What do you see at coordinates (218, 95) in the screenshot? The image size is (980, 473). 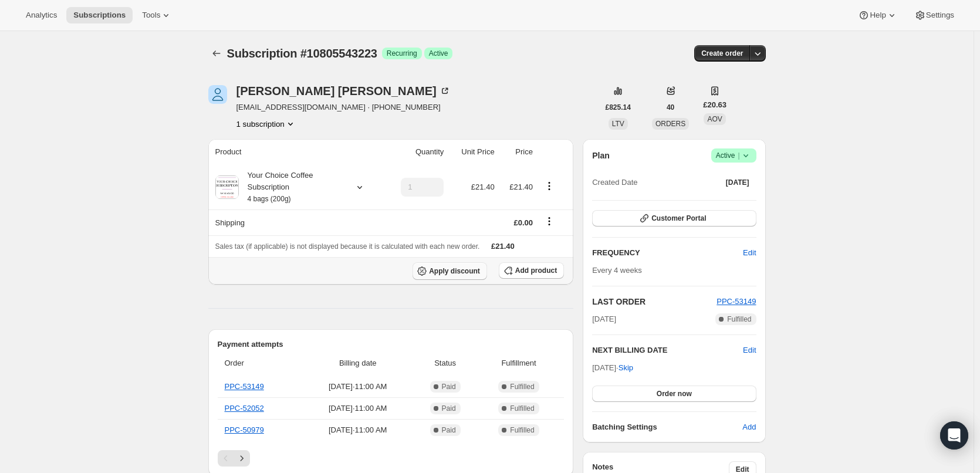 I see `span: Dave OConnor` at bounding box center [218, 95].